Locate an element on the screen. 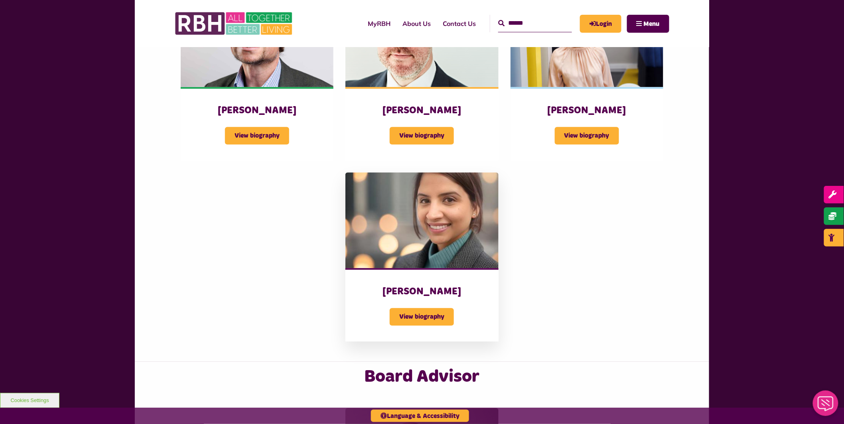 This screenshot has width=844, height=424. h2: Board Advisor is located at coordinates (422, 376).